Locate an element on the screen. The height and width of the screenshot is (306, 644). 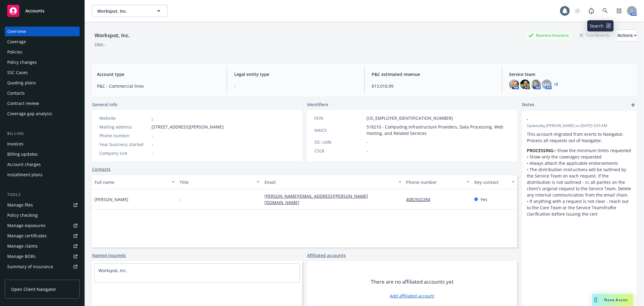
div: Policies is located at coordinates (15, 52).